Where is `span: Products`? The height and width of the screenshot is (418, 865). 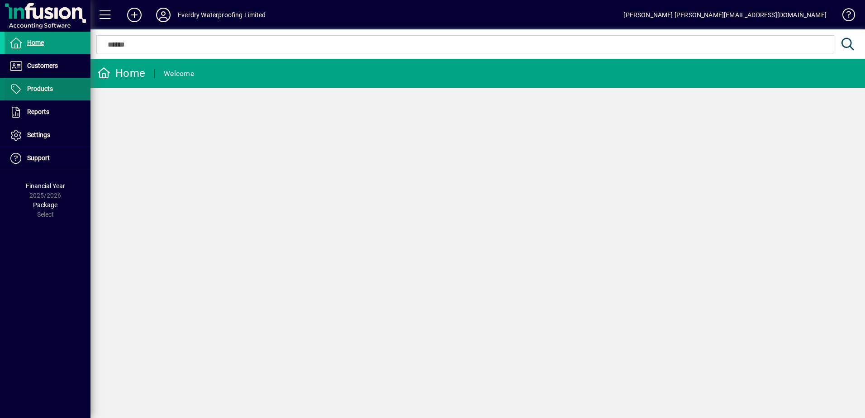 span: Products is located at coordinates (40, 89).